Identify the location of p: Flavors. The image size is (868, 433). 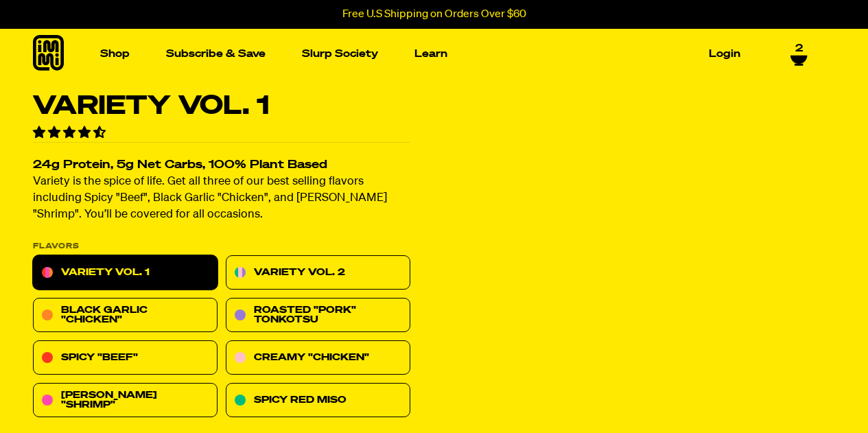
(221, 247).